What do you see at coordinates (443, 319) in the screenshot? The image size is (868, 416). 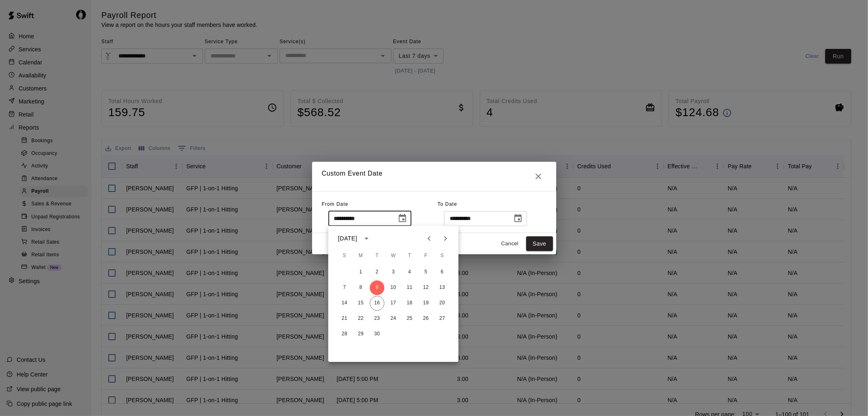 I see `button: 27` at bounding box center [443, 319].